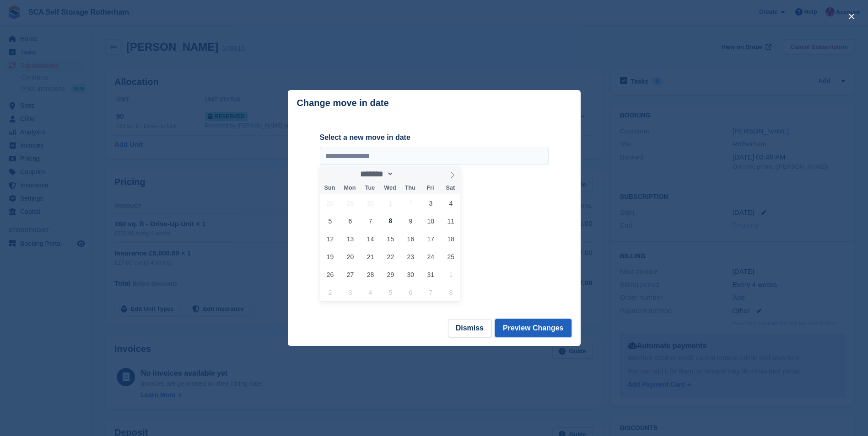 Image resolution: width=868 pixels, height=436 pixels. Describe the element at coordinates (411, 292) in the screenshot. I see `span: November 6, 2025` at that location.